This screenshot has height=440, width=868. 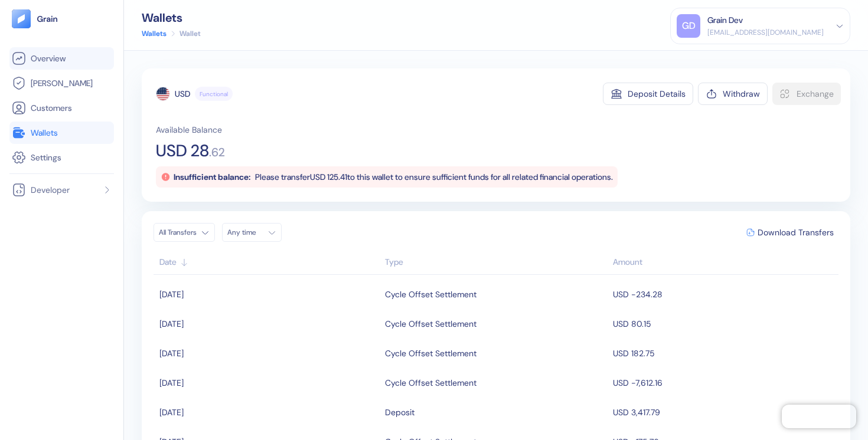 What do you see at coordinates (806, 94) in the screenshot?
I see `button: Exchange` at bounding box center [806, 94].